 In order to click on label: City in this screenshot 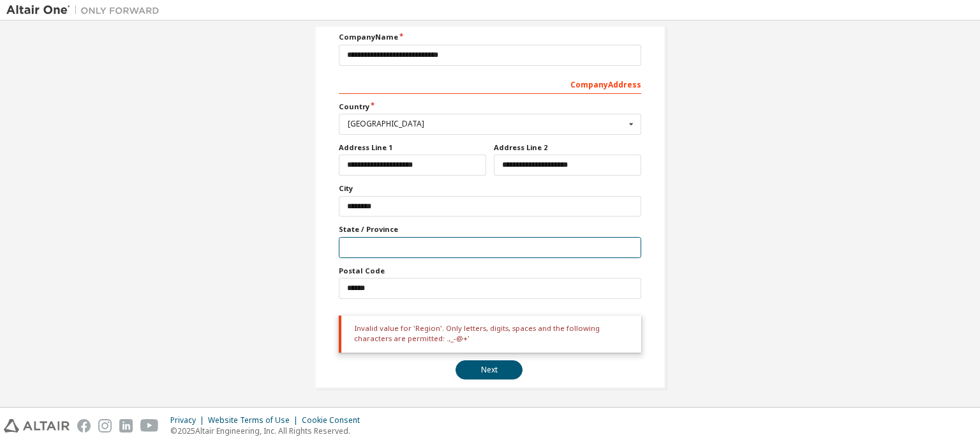, I will do `click(490, 188)`.